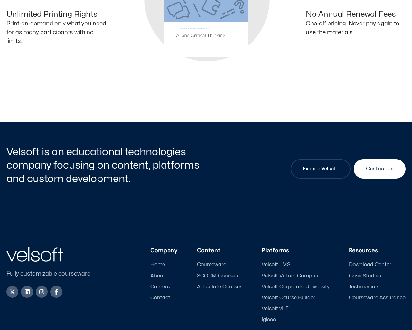 The image size is (412, 330). Describe the element at coordinates (220, 250) in the screenshot. I see `h3: Content` at that location.